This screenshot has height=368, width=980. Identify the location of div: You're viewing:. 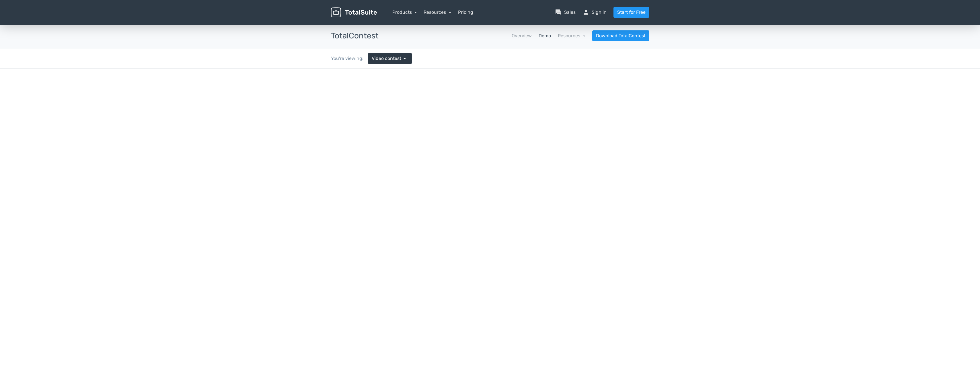
(350, 59).